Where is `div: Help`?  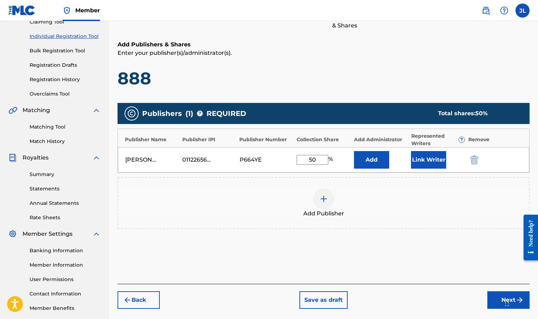
div: Help is located at coordinates (504, 11).